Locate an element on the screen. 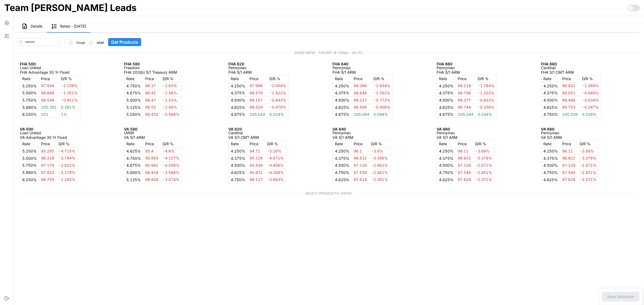  p: UWM is located at coordinates (153, 133).